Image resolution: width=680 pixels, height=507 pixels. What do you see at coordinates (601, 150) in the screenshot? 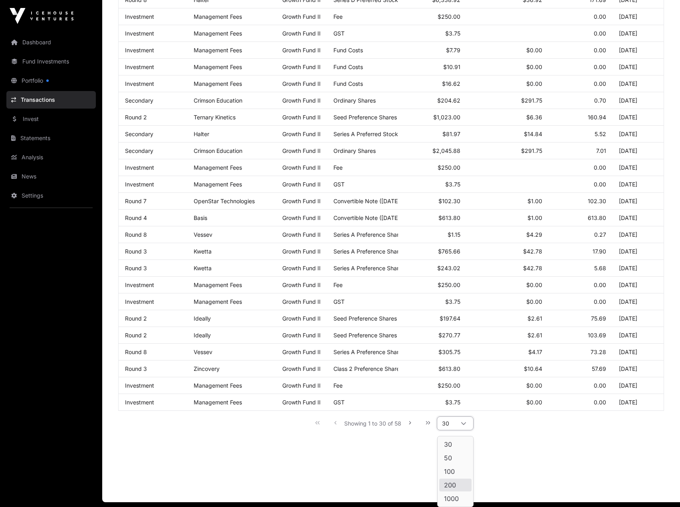
I see `span: 7.01` at bounding box center [601, 150].